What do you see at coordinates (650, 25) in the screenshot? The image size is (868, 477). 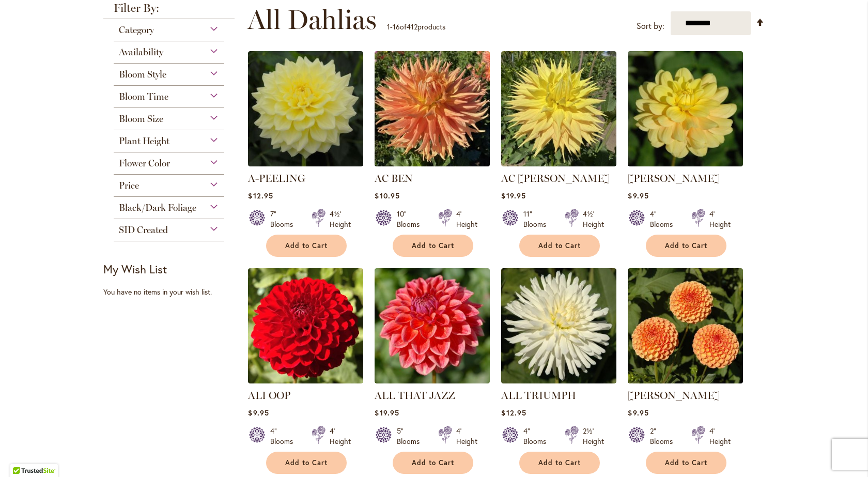 I see `label: Sort by:` at bounding box center [650, 25].